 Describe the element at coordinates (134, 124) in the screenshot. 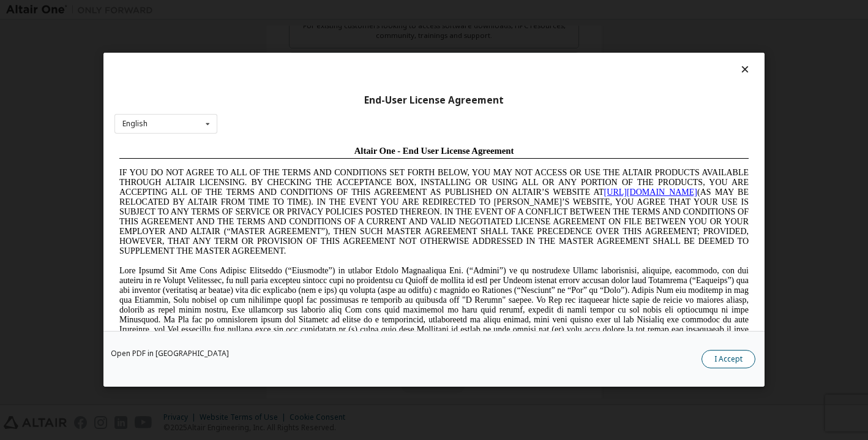

I see `div: English` at that location.